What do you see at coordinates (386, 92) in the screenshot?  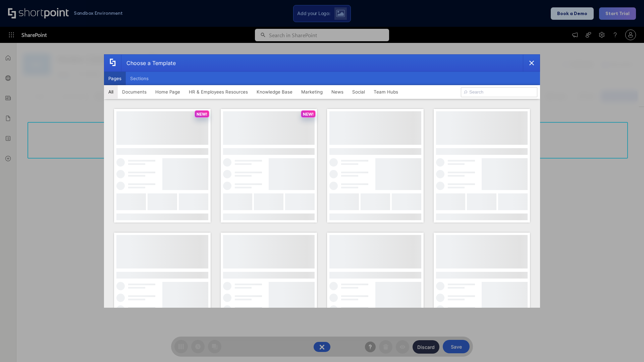 I see `button: Team Hubs` at bounding box center [386, 92].